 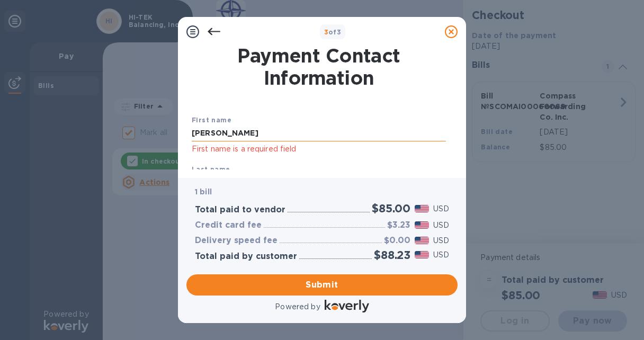 What do you see at coordinates (322, 285) in the screenshot?
I see `span: Submit` at bounding box center [322, 285].